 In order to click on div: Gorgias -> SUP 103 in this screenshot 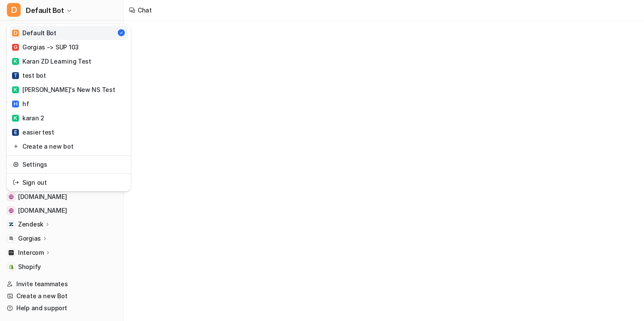, I will do `click(45, 47)`.